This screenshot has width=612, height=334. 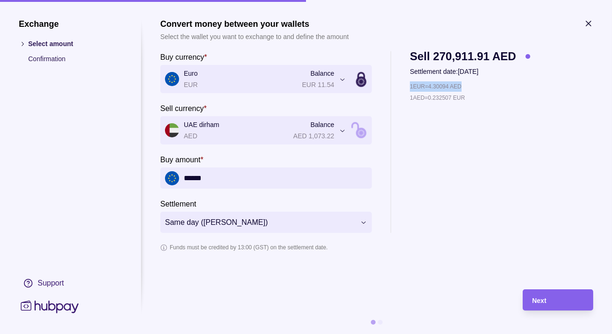 What do you see at coordinates (558, 299) in the screenshot?
I see `button: Next` at bounding box center [558, 299].